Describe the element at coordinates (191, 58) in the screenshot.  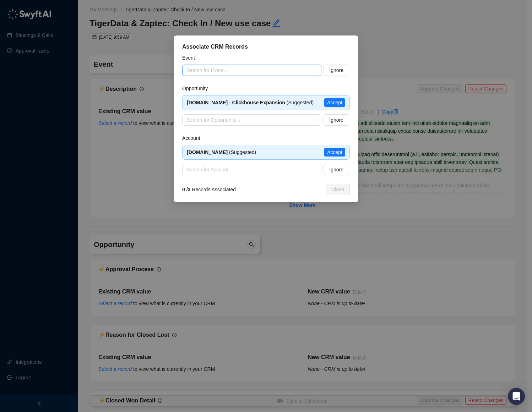
I see `label: Event` at that location.